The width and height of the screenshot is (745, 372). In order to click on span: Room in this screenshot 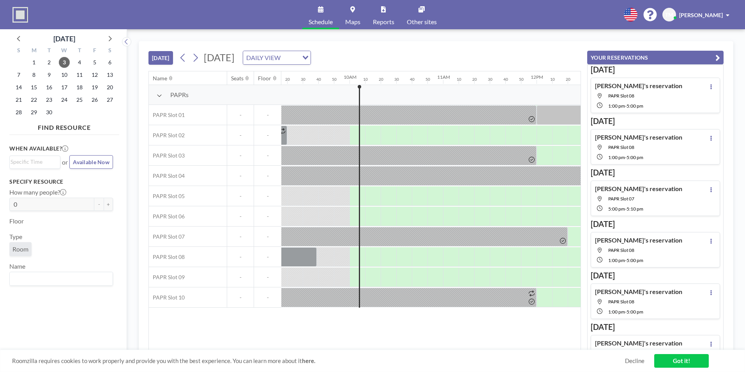, I will do `click(20, 249)`.